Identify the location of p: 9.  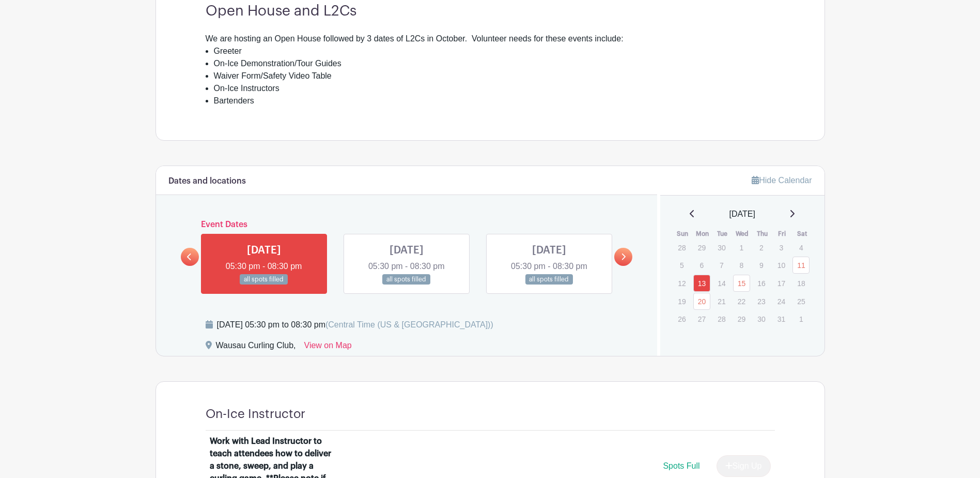
(761, 264).